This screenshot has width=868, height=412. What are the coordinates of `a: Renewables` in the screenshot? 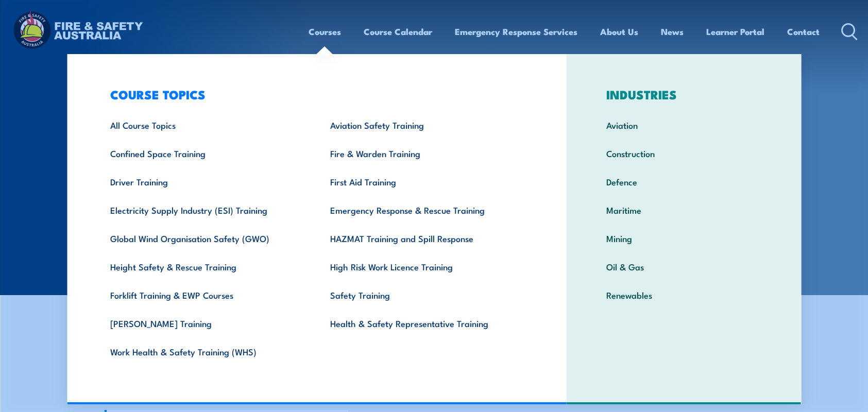 It's located at (684, 295).